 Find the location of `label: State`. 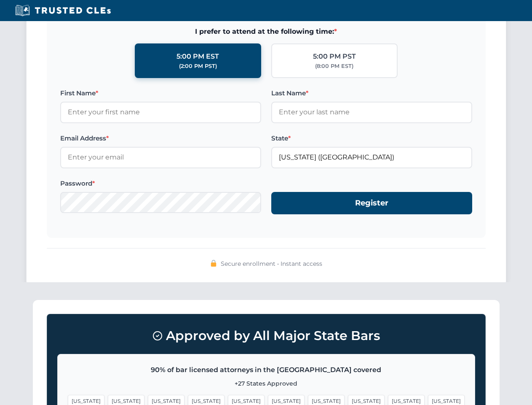

label: State is located at coordinates (372, 138).